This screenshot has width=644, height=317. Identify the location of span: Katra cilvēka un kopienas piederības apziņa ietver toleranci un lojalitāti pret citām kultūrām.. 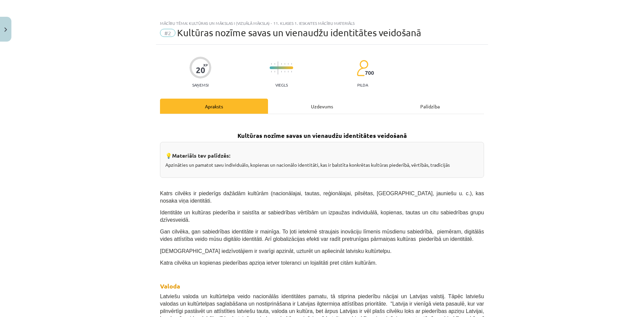
(269, 262).